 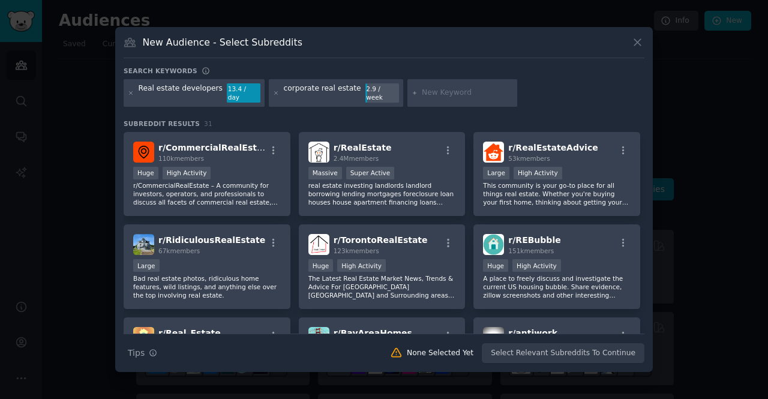 I want to click on img: BayAreaHomes, so click(x=319, y=337).